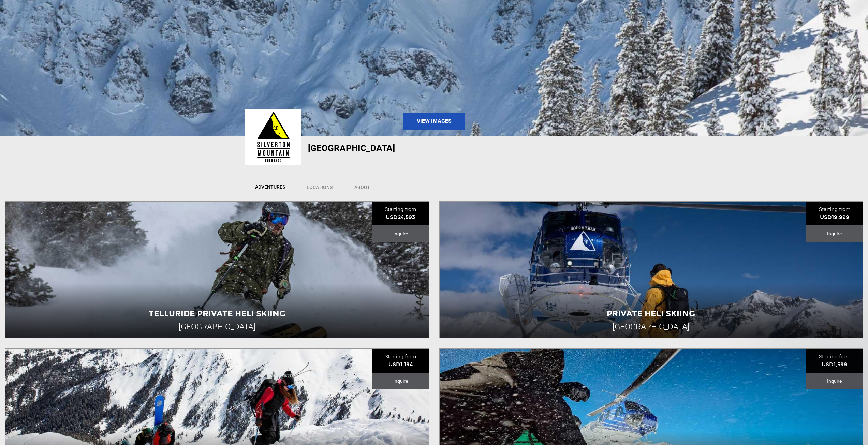 The image size is (868, 445). What do you see at coordinates (319, 187) in the screenshot?
I see `a: Locations` at bounding box center [319, 187].